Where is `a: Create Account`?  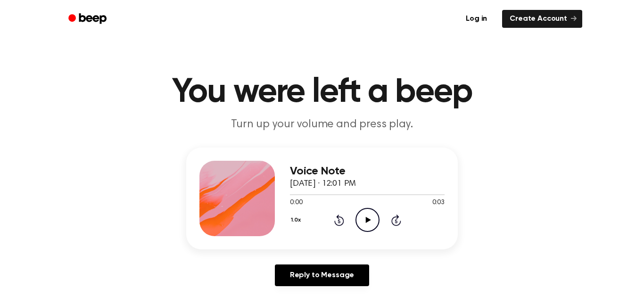 a: Create Account is located at coordinates (542, 19).